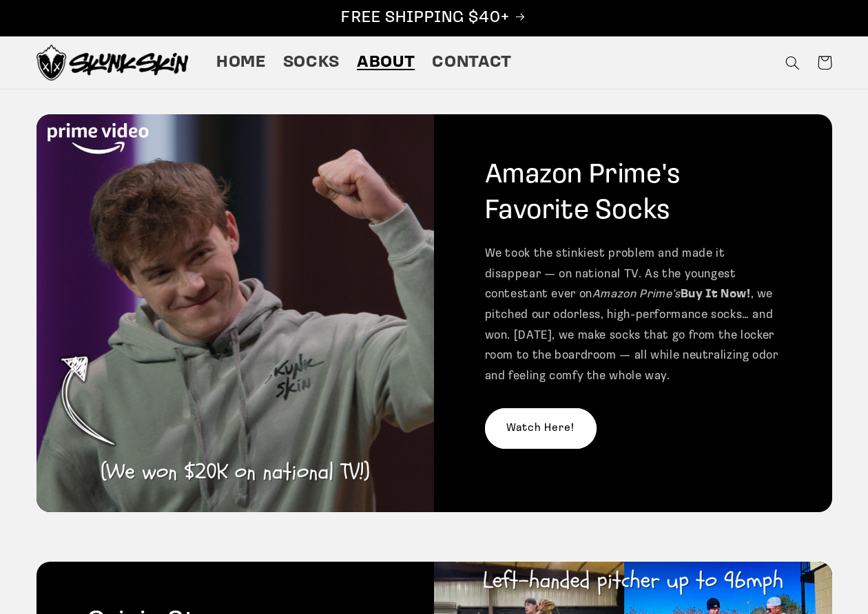  Describe the element at coordinates (240, 63) in the screenshot. I see `a: Home` at that location.